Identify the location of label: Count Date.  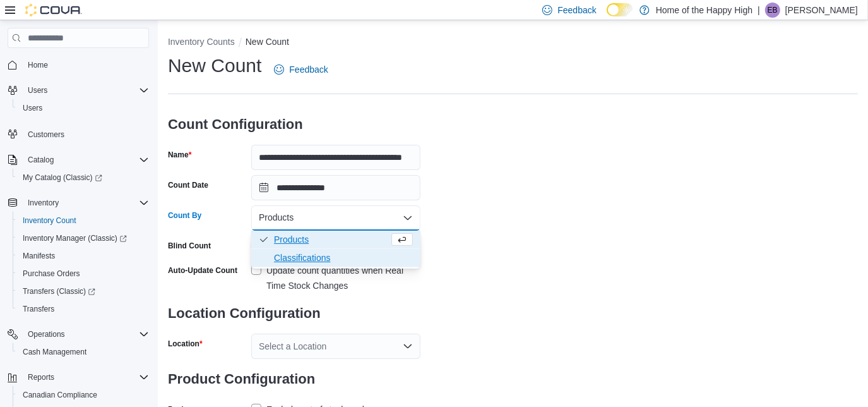
(188, 185).